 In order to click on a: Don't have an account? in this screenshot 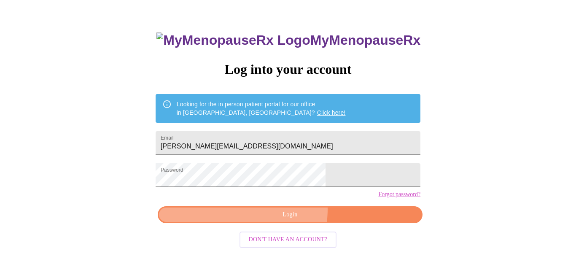, I will do `click(288, 239)`.